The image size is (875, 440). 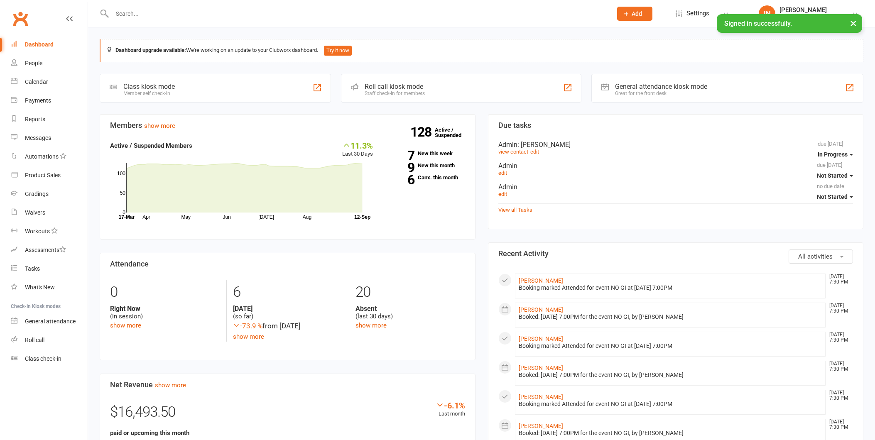 What do you see at coordinates (358, 149) in the screenshot?
I see `div: Last 30 Days` at bounding box center [358, 149].